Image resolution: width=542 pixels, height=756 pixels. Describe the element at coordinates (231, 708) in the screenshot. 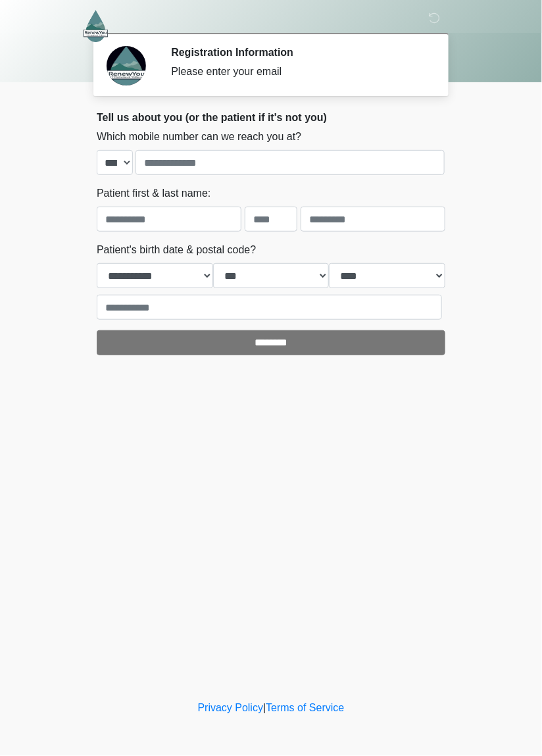

I see `a: Privacy Policy` at that location.